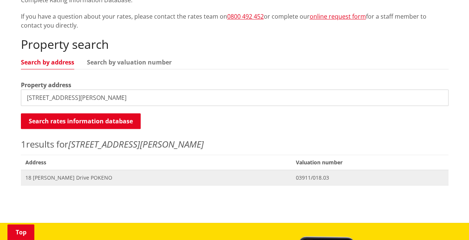 The width and height of the screenshot is (469, 240). Describe the element at coordinates (235, 21) in the screenshot. I see `p: If you have a question about your rates, please contact the rates team on or complete our for a s...` at that location.